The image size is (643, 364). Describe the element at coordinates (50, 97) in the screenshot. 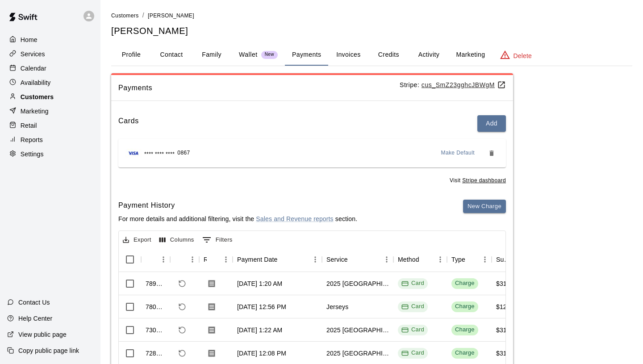

I see `div: Customers` at that location.